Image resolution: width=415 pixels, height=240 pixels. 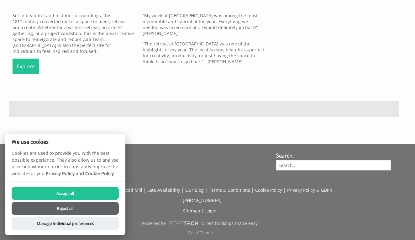 What do you see at coordinates (333, 156) in the screenshot?
I see `h3: Search:` at bounding box center [333, 156].